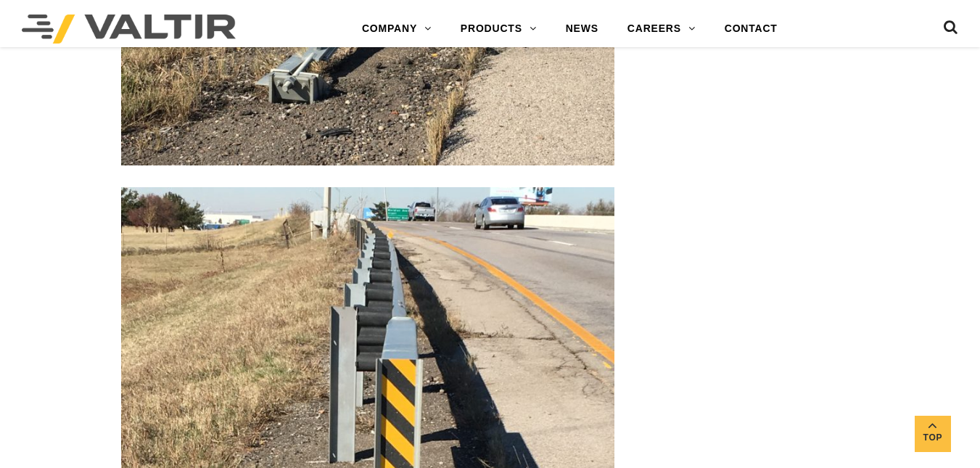  I want to click on a: Top, so click(933, 434).